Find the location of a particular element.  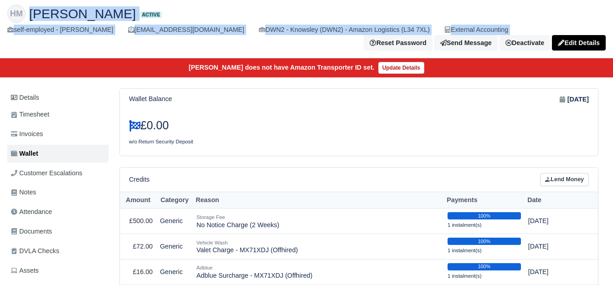

h3: £0.00 is located at coordinates (241, 126).